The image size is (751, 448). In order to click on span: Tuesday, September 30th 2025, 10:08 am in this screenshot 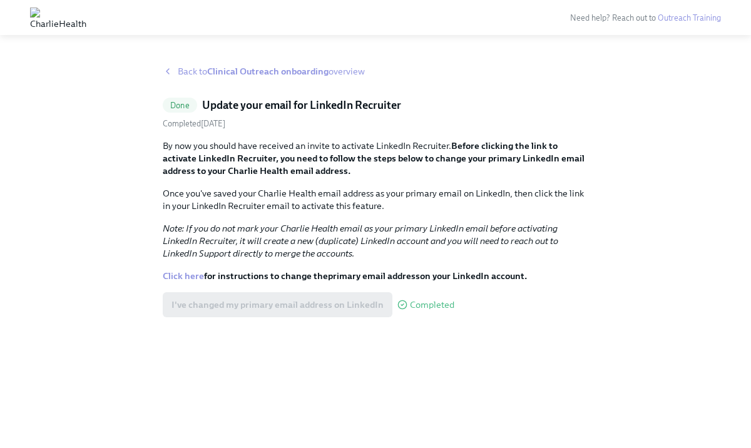, I will do `click(194, 123)`.